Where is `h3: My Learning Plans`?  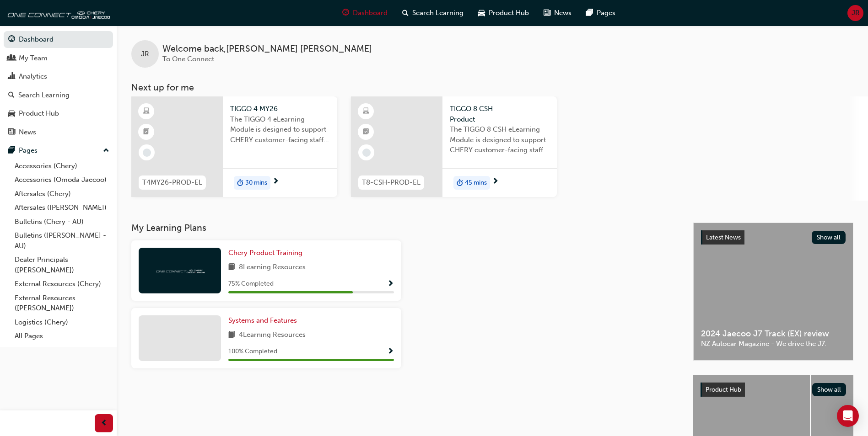
h3: My Learning Plans is located at coordinates (405, 228).